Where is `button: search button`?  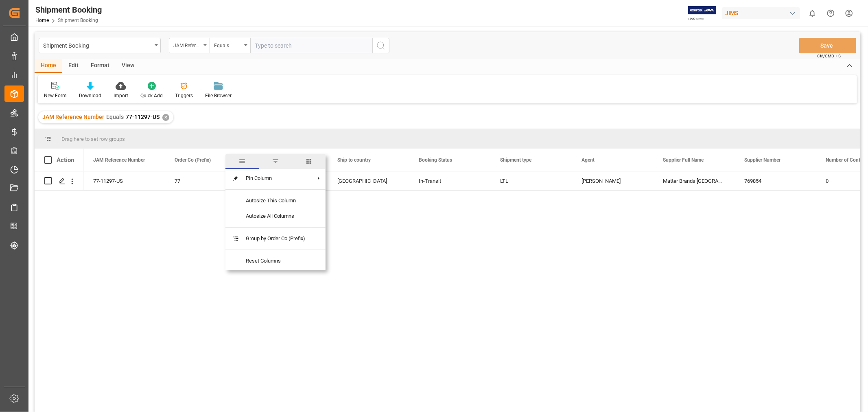
button: search button is located at coordinates (381, 46).